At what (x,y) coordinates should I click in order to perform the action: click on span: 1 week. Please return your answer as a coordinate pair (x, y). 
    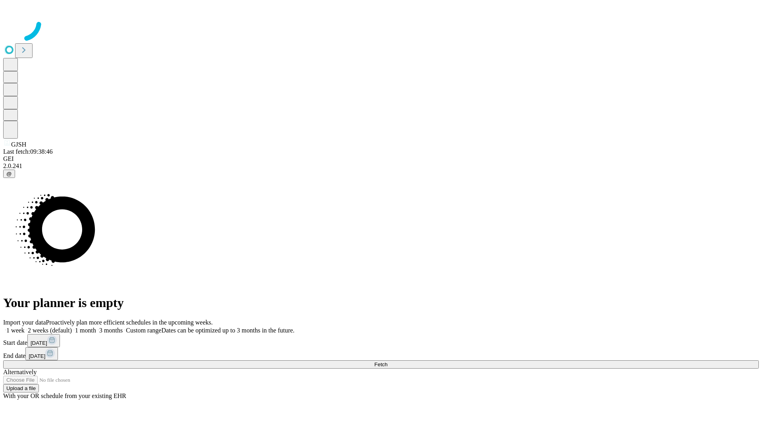
    Looking at the image, I should click on (15, 330).